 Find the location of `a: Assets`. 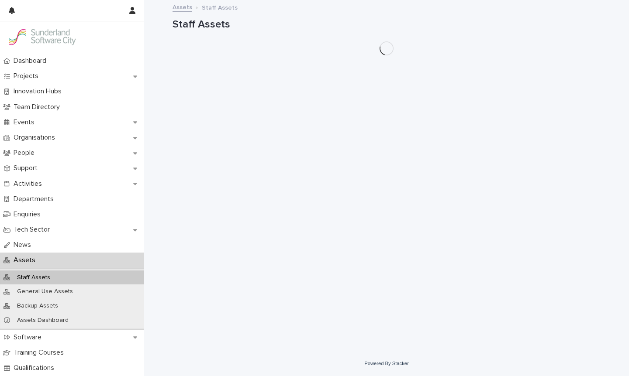

a: Assets is located at coordinates (182, 7).